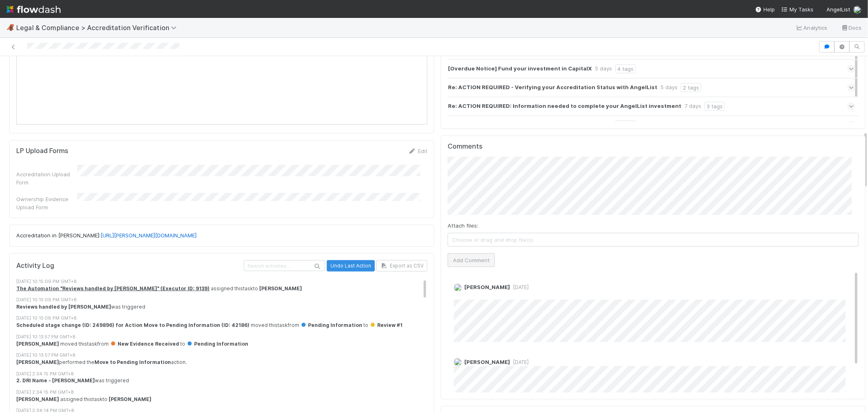 The height and width of the screenshot is (412, 868). Describe the element at coordinates (99, 27) in the screenshot. I see `span: Legal & Compliance > Accreditation Verification` at that location.